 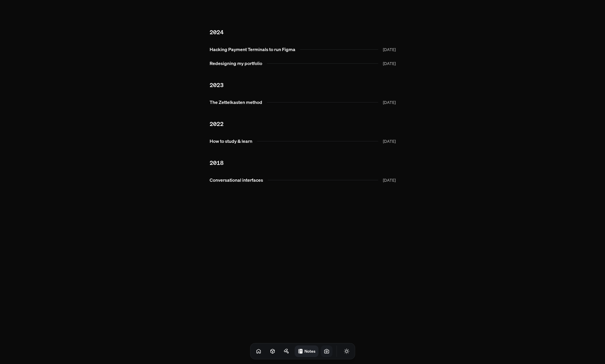 What do you see at coordinates (302, 124) in the screenshot?
I see `h2: 2022` at bounding box center [302, 124].